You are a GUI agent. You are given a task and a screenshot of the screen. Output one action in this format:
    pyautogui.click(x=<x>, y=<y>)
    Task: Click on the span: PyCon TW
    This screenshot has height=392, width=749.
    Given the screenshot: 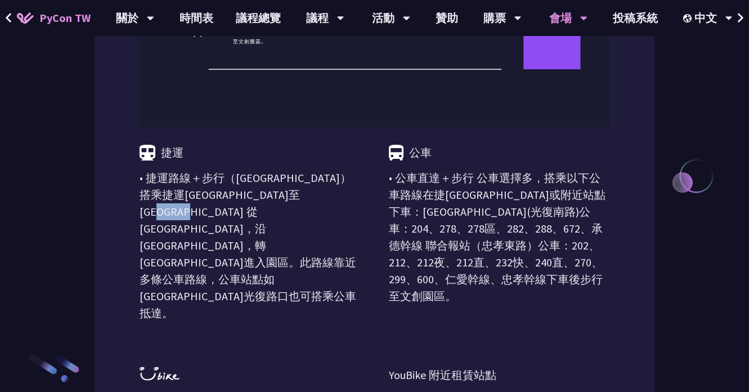 What is the action you would take?
    pyautogui.click(x=65, y=18)
    